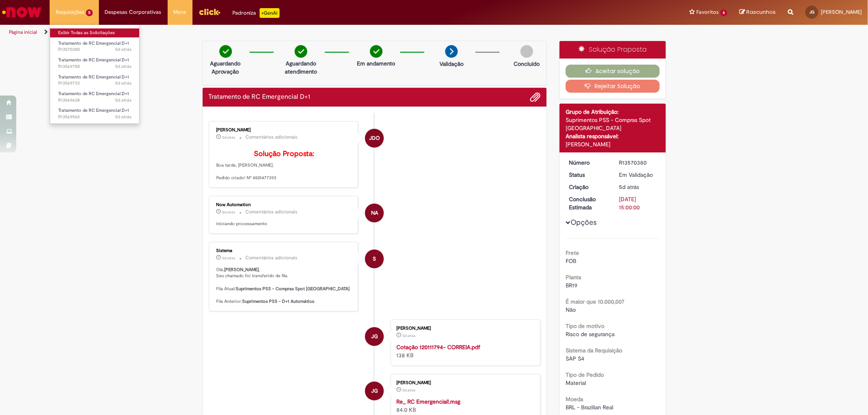 This screenshot has width=868, height=415. Describe the element at coordinates (123, 83) in the screenshot. I see `time: 26/09/2025 10:22:37` at that location.